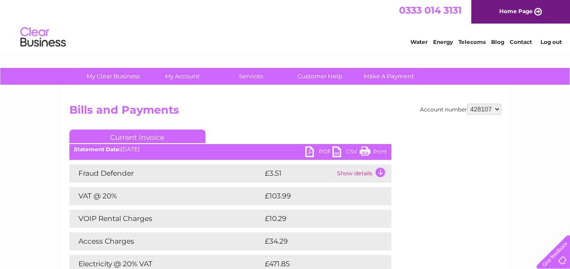 The width and height of the screenshot is (570, 269). I want to click on a: PDF, so click(319, 153).